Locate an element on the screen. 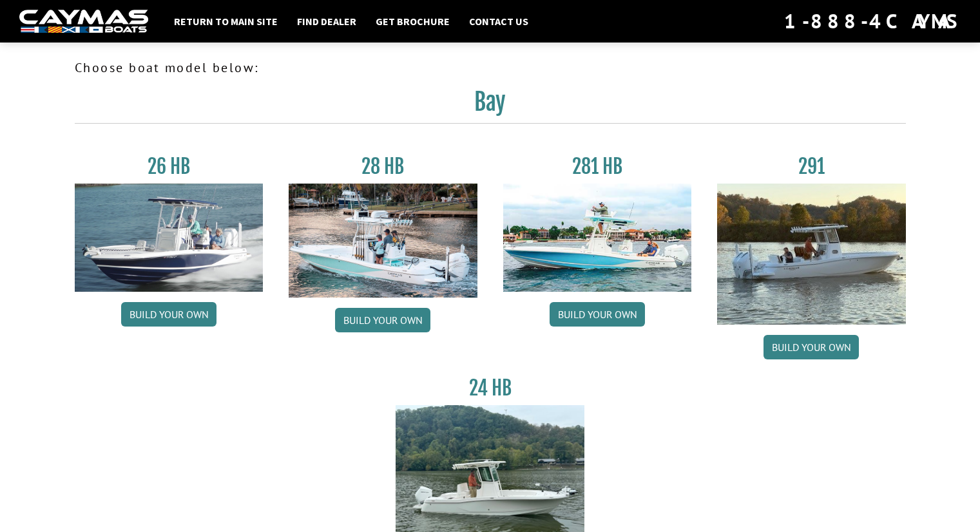 Image resolution: width=980 pixels, height=532 pixels. a: Contact Us is located at coordinates (499, 22).